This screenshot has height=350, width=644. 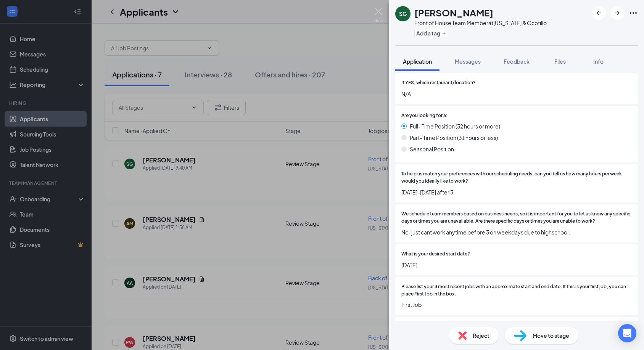 What do you see at coordinates (517, 305) in the screenshot?
I see `span: First Job` at bounding box center [517, 305].